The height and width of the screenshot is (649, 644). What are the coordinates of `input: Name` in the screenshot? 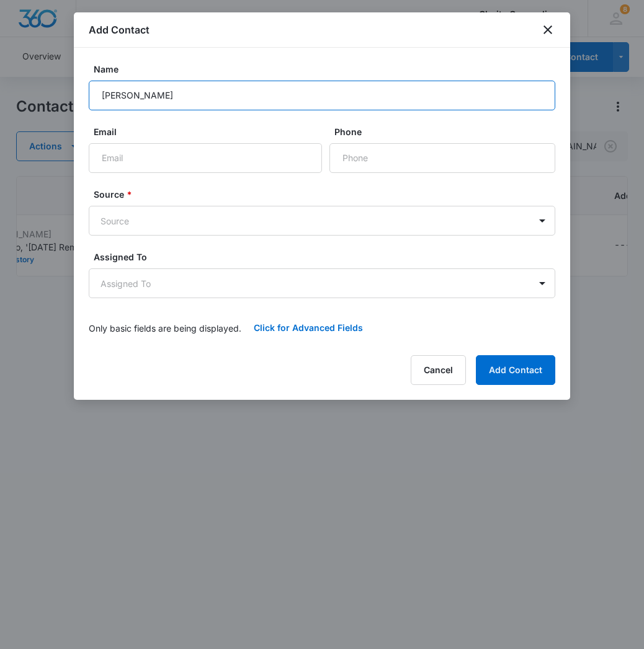 It's located at (322, 96).